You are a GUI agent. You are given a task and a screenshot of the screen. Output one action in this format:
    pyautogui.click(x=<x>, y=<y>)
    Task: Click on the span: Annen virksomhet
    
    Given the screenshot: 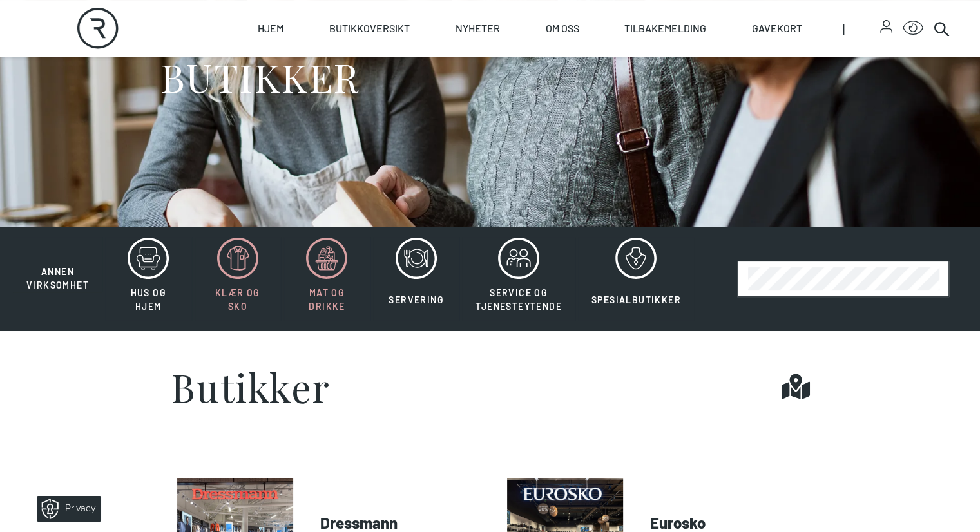 What is the action you would take?
    pyautogui.click(x=57, y=278)
    